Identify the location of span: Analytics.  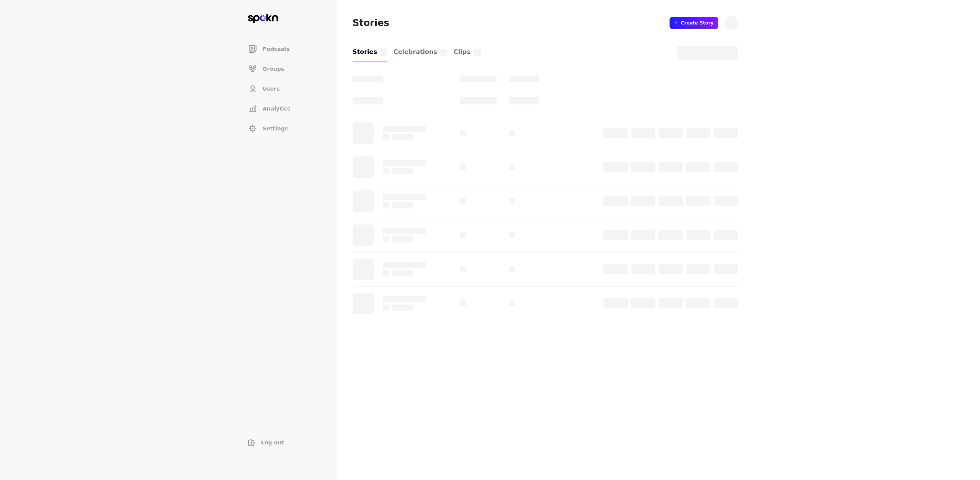
(276, 108).